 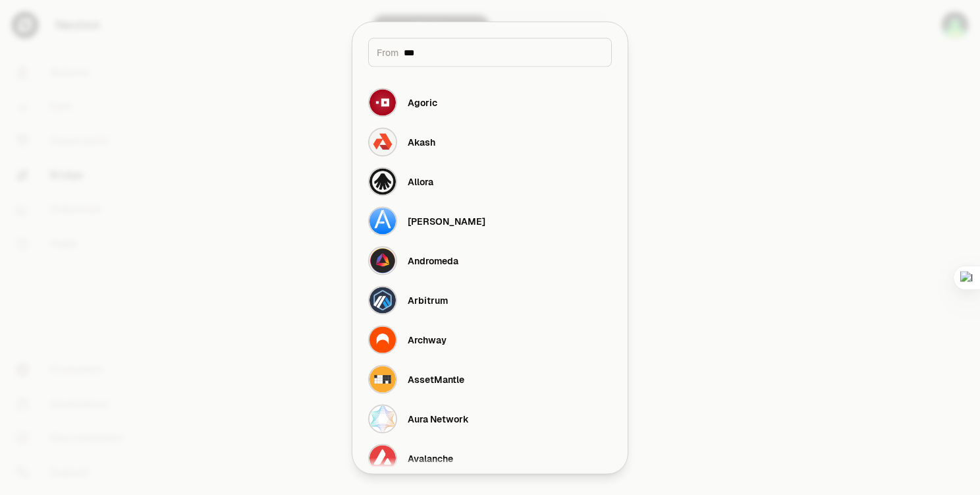 What do you see at coordinates (490, 340) in the screenshot?
I see `button: Archway LogoArchway` at bounding box center [490, 340].